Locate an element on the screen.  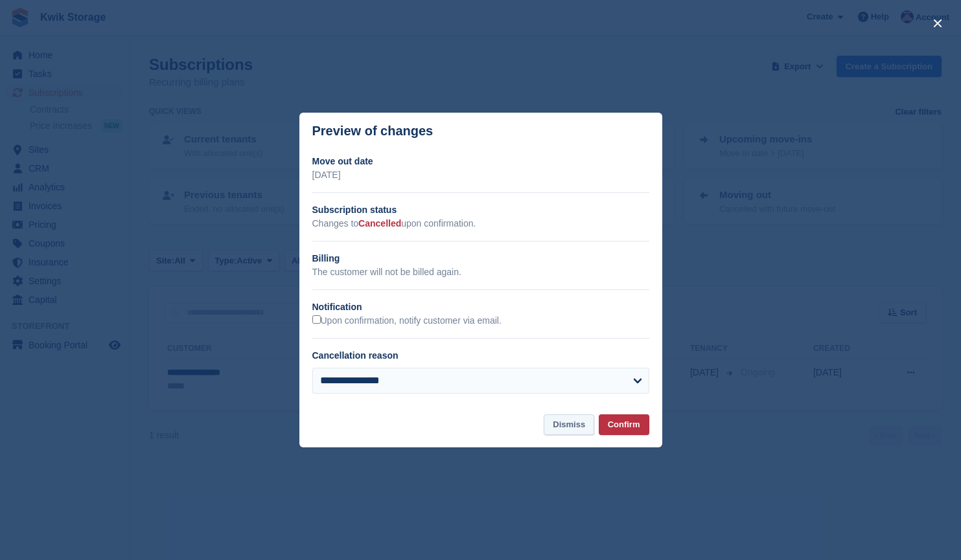
h2: Subscription status is located at coordinates (481, 210).